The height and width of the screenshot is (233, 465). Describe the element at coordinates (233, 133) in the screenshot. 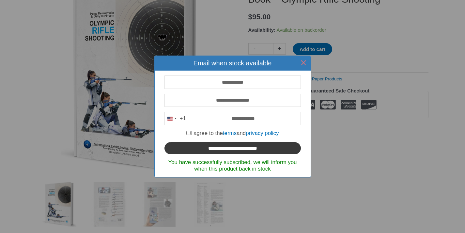

I see `label: I agree to the and` at that location.